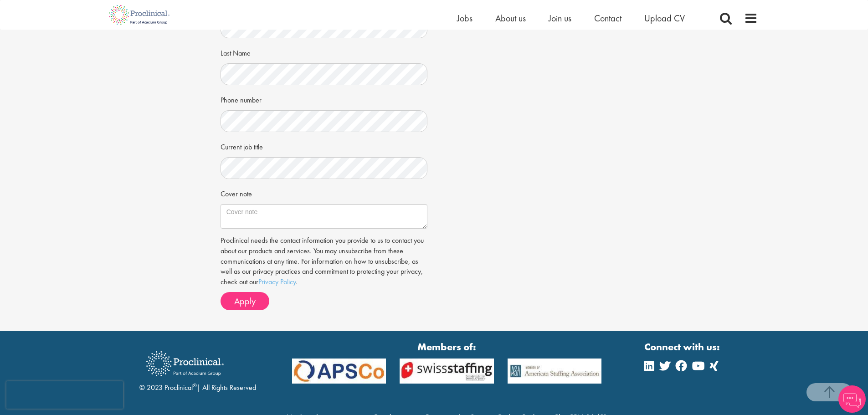  I want to click on a: Contact, so click(608, 18).